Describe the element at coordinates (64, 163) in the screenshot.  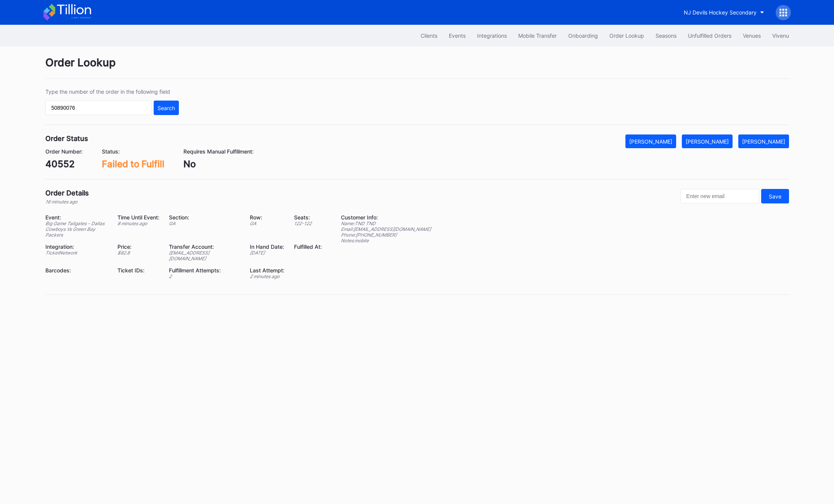
I see `div: 40552` at that location.